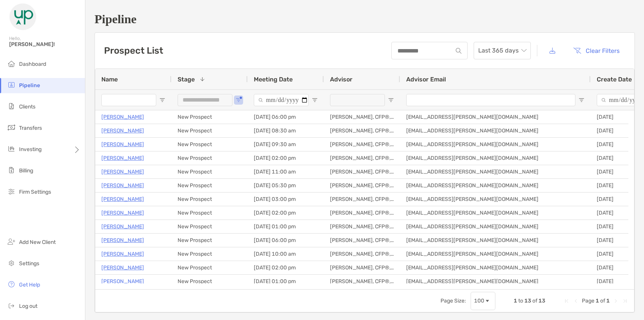 The image size is (644, 320). Describe the element at coordinates (597, 300) in the screenshot. I see `span: 1` at that location.